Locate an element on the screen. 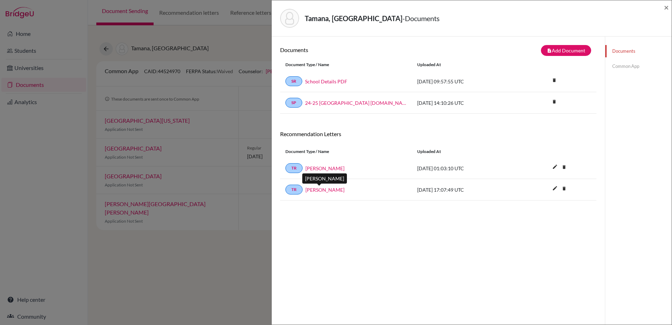 This screenshot has height=325, width=672. a: Documents is located at coordinates (638, 51).